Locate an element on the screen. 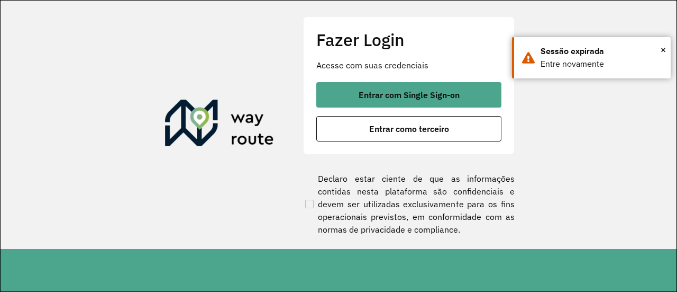  img: Roteirizador AmbevTech is located at coordinates (220, 125).